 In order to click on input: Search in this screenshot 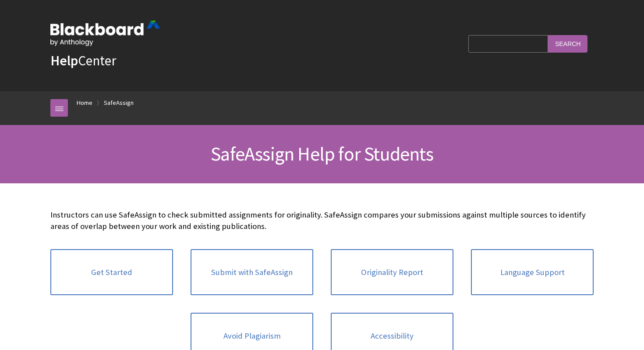, I will do `click(568, 43)`.